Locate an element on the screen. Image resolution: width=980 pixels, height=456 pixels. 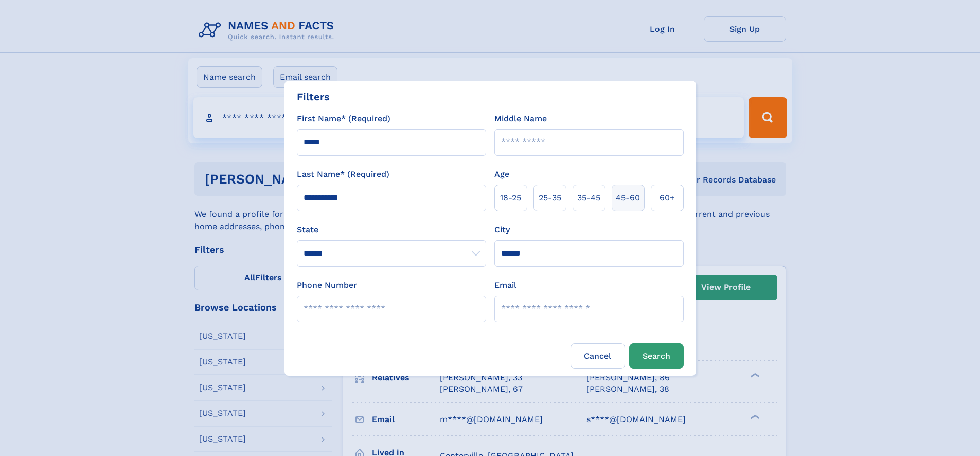
span: 45‑60 is located at coordinates (627, 198).